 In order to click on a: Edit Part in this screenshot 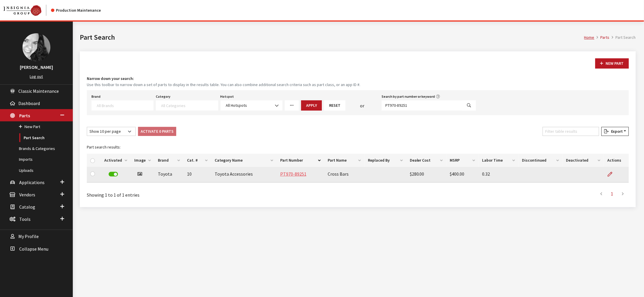, I will do `click(613, 174)`.